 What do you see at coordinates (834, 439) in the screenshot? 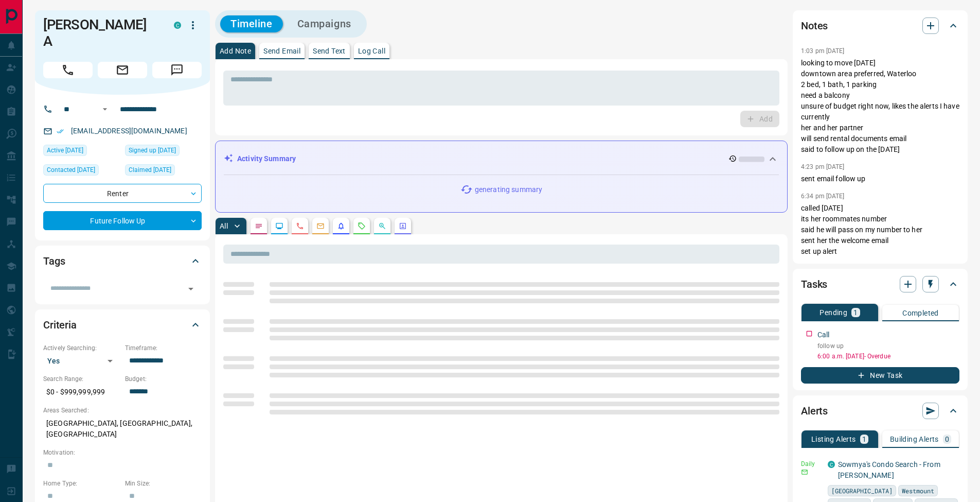
I see `p: Listing Alerts` at bounding box center [834, 439].